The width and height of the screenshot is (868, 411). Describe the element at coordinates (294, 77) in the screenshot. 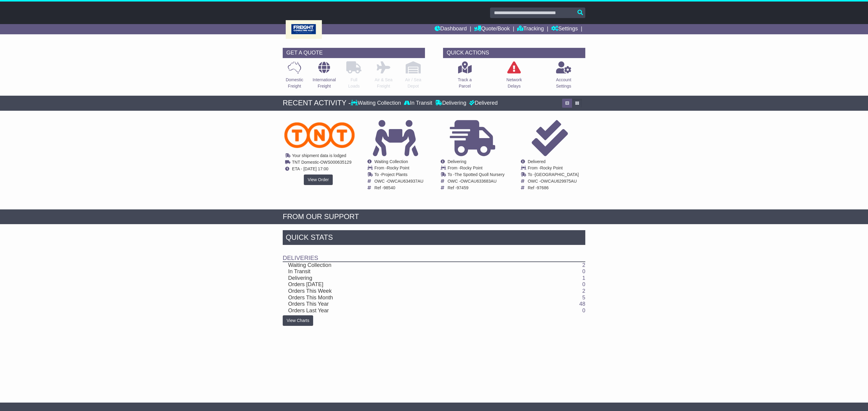

I see `a: DomesticFreight` at that location.